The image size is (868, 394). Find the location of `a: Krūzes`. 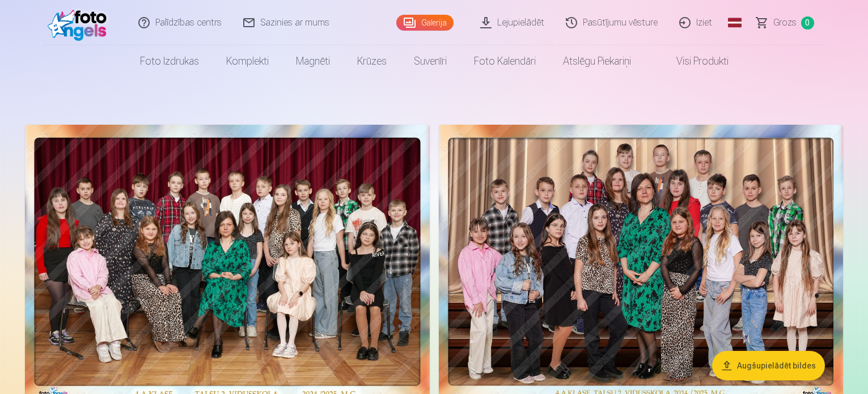

a: Krūzes is located at coordinates (372, 61).